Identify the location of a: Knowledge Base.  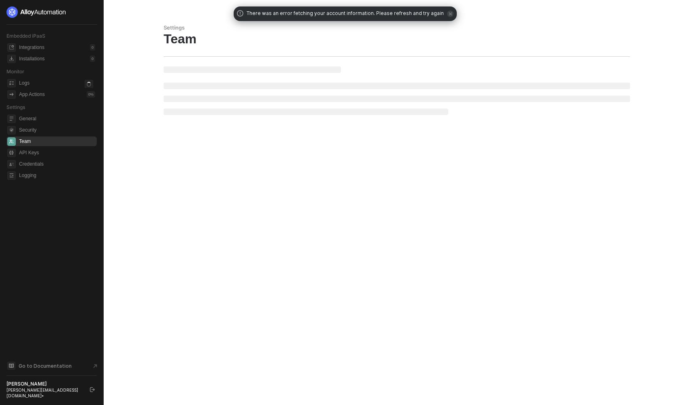
(52, 366).